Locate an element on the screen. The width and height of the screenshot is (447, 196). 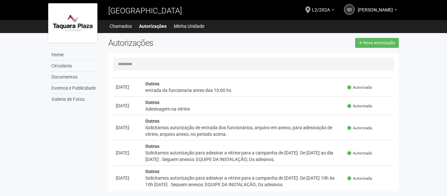
a: Circulares is located at coordinates (74, 66).